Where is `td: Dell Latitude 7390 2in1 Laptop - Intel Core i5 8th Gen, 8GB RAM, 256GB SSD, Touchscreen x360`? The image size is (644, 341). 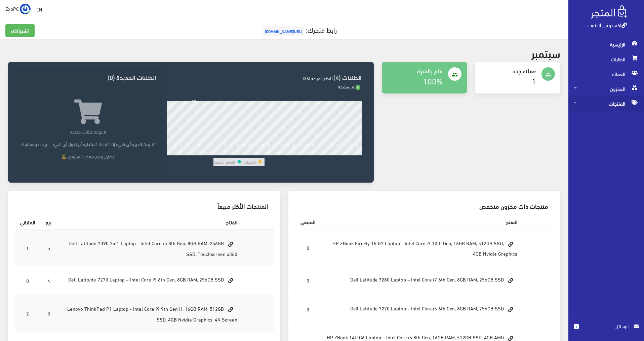
td: Dell Latitude 7390 2in1 Laptop - Intel Core i5 8th Gen, 8GB RAM, 256GB SSD, Touchscreen x360 is located at coordinates (150, 248).